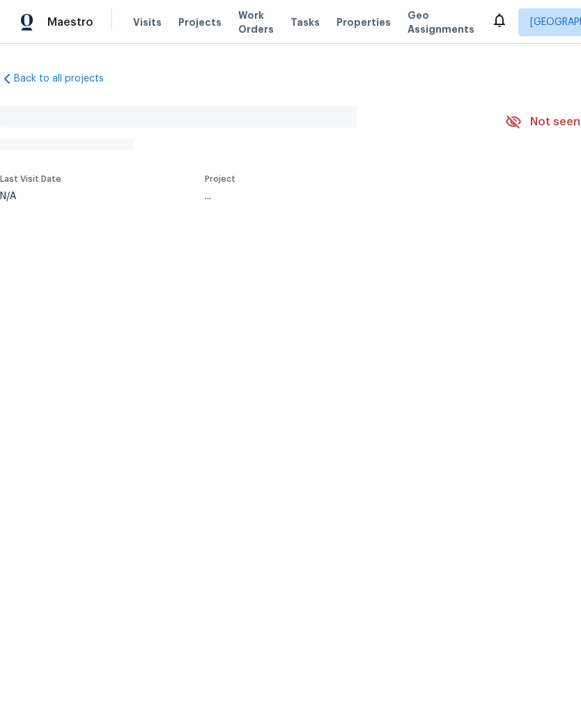  I want to click on span: Projects, so click(200, 22).